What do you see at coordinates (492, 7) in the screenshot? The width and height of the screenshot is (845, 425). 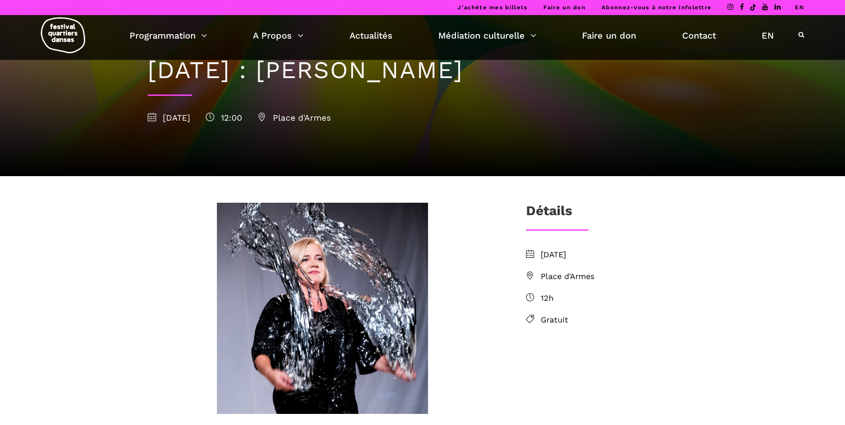 I see `a: J’achète mes billets` at bounding box center [492, 7].